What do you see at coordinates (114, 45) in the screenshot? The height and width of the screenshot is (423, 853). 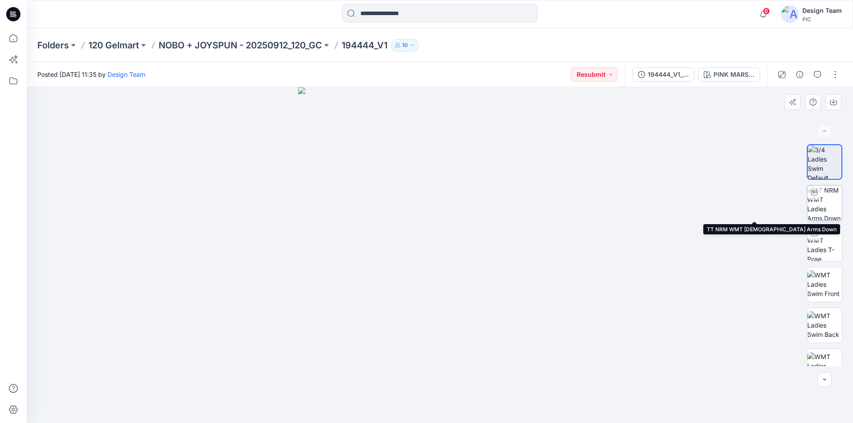 I see `p: 120 Gelmart` at bounding box center [114, 45].